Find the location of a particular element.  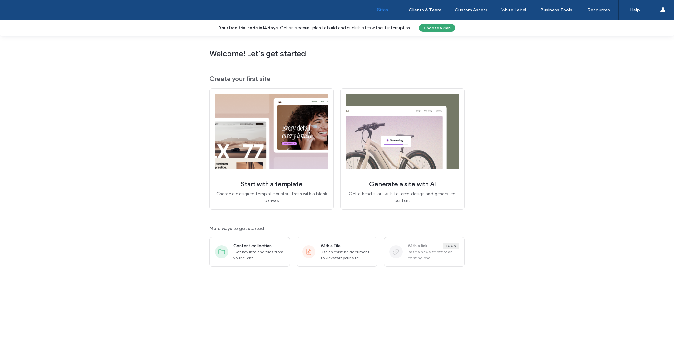

label: Business Tools is located at coordinates (556, 10).